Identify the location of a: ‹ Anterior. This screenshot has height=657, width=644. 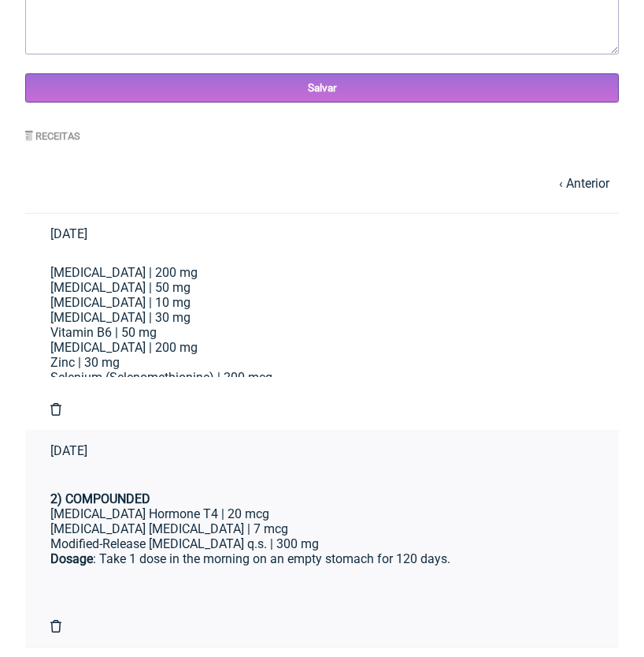
(584, 183).